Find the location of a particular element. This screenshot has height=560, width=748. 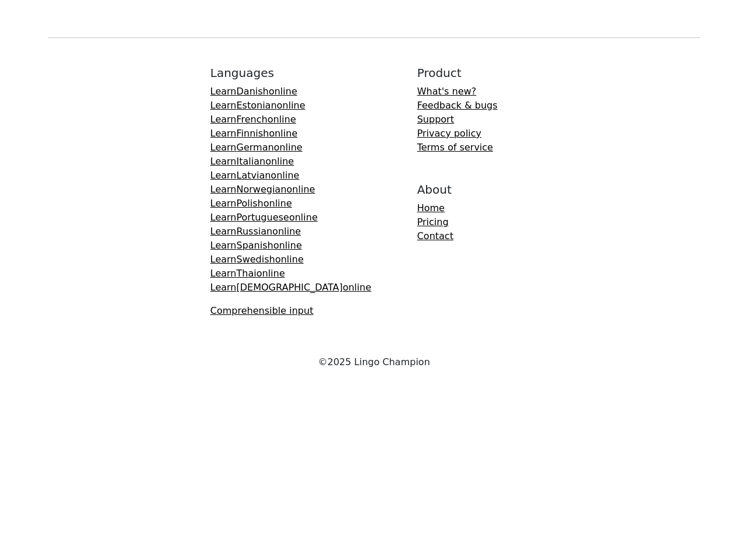

a: Home is located at coordinates (431, 208).